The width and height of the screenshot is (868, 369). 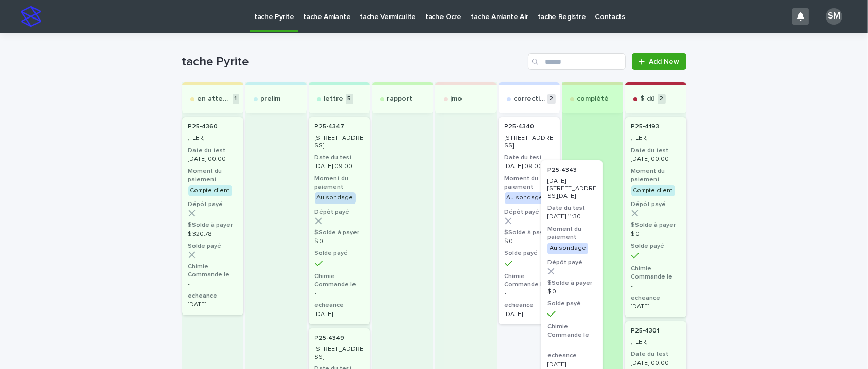 I want to click on span: Add New, so click(x=664, y=61).